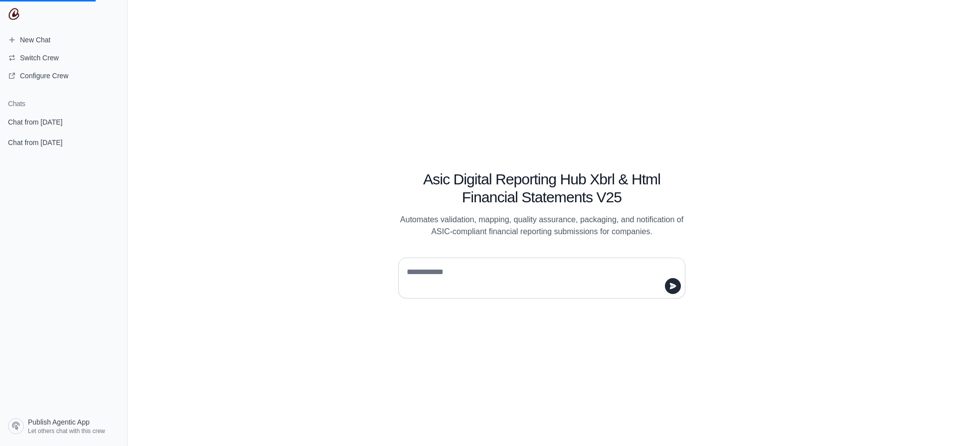  What do you see at coordinates (59, 422) in the screenshot?
I see `span: Publish Agentic App` at bounding box center [59, 422].